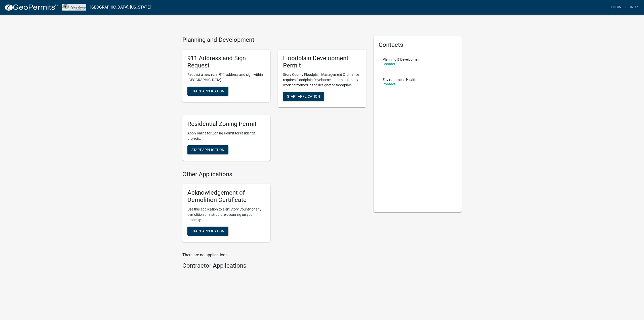 This screenshot has width=644, height=320. What do you see at coordinates (227, 62) in the screenshot?
I see `h5: 911 Address and Sign Request` at bounding box center [227, 62].